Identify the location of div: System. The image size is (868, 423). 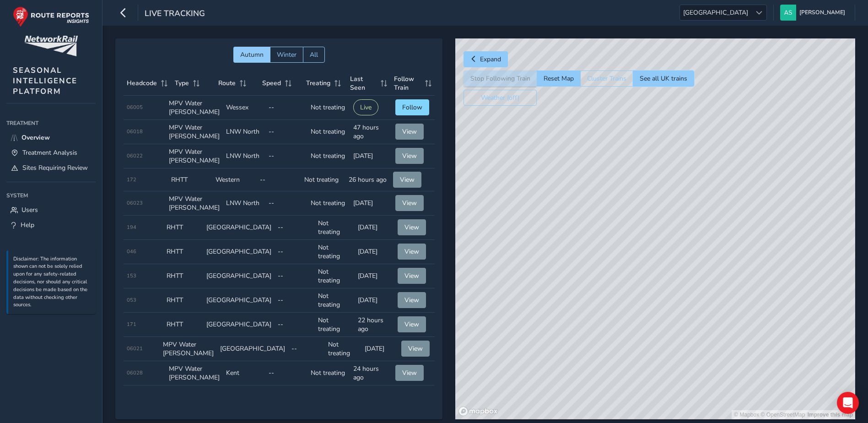
(51, 195).